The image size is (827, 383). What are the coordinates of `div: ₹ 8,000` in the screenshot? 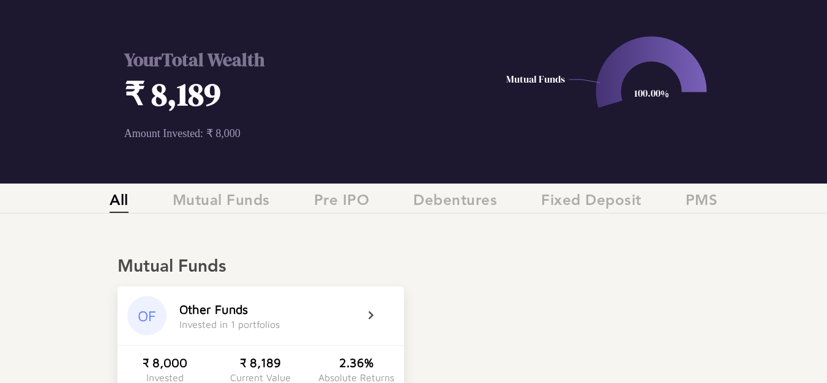 It's located at (165, 363).